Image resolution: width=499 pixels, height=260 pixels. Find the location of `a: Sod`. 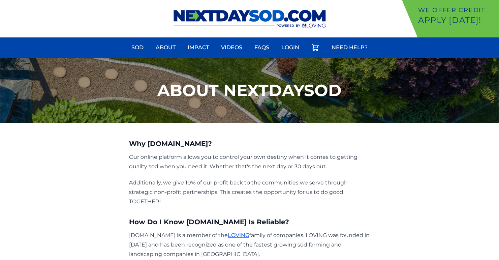

a: Sod is located at coordinates (137, 47).